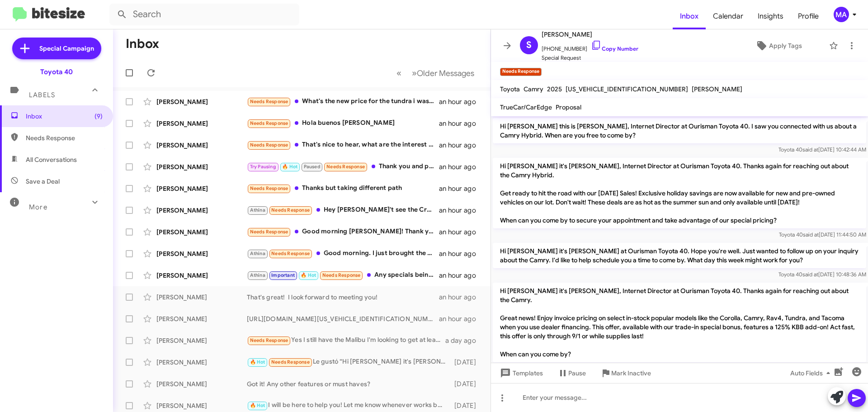 The width and height of the screenshot is (868, 412). What do you see at coordinates (464, 341) in the screenshot?
I see `div: a day ago` at bounding box center [464, 341].